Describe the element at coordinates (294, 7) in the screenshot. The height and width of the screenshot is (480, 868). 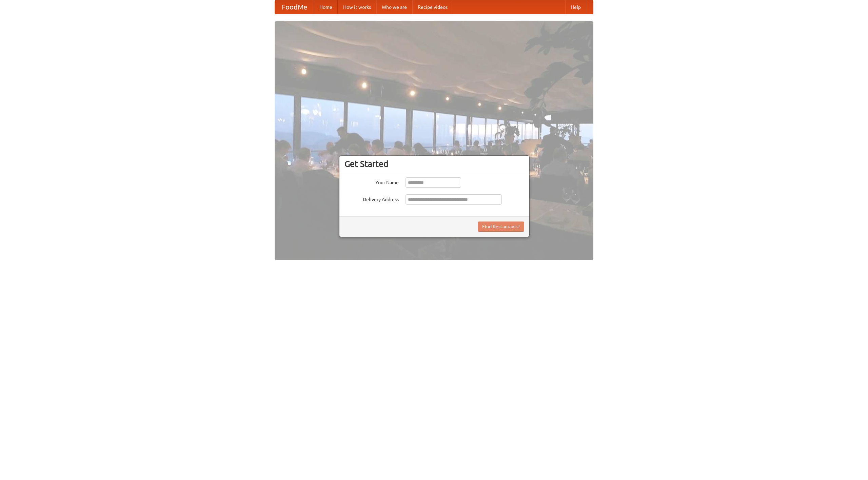
I see `a: FoodMe` at that location.